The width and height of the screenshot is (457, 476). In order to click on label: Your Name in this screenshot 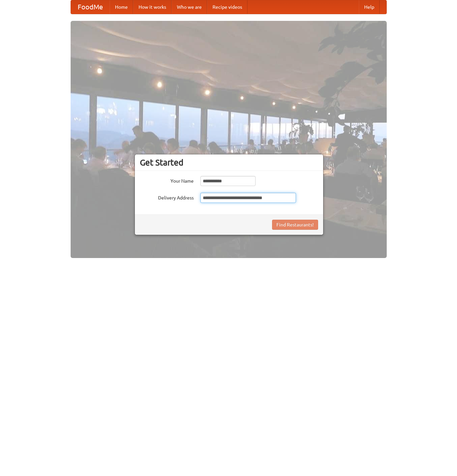, I will do `click(167, 180)`.